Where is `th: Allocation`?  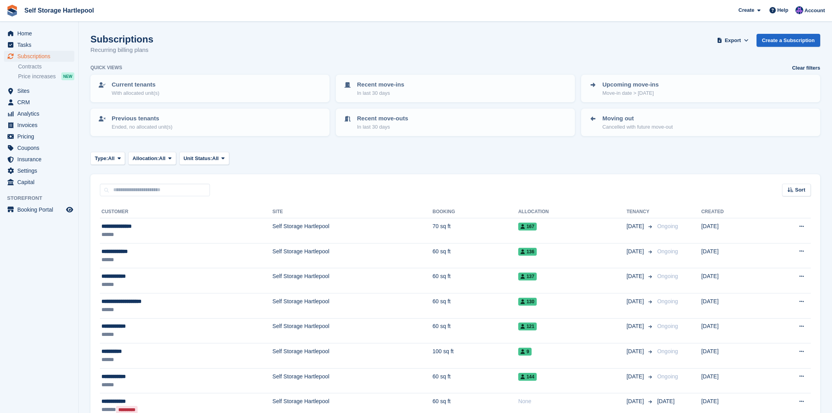
th: Allocation is located at coordinates (573, 212).